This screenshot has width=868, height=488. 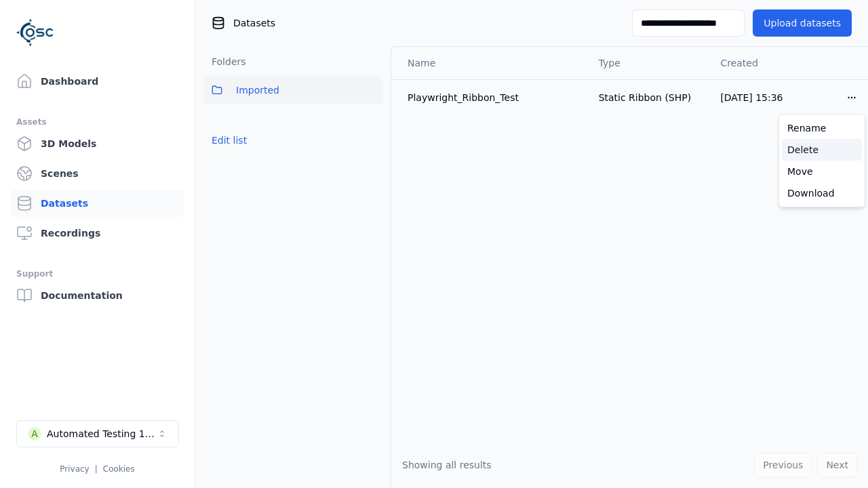 I want to click on a: Delete, so click(x=822, y=150).